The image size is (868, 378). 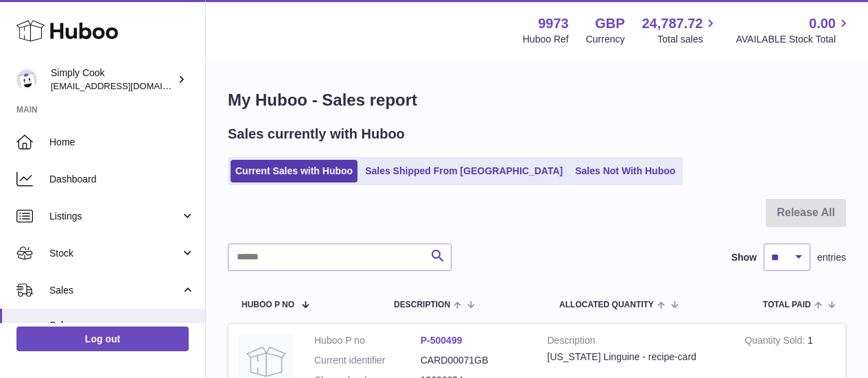 What do you see at coordinates (115, 216) in the screenshot?
I see `span: Listings` at bounding box center [115, 216].